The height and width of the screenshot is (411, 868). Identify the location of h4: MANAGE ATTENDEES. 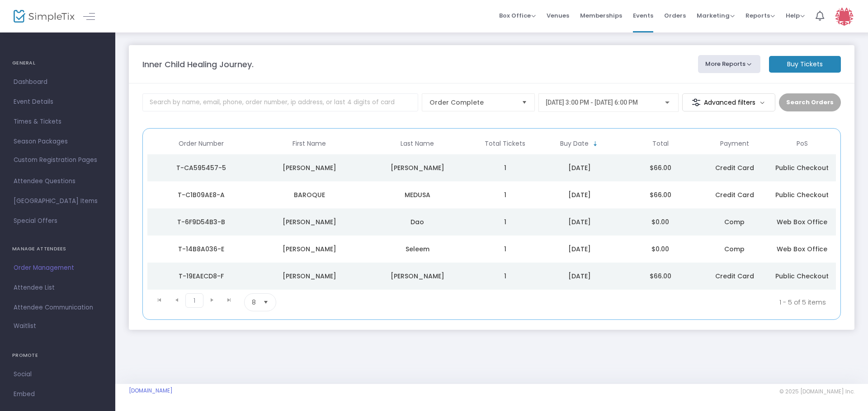
(57, 249).